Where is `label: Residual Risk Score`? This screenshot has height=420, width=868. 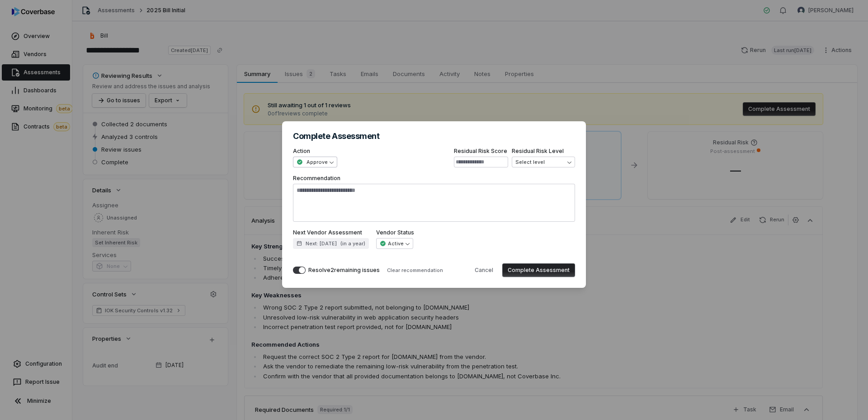 label: Residual Risk Score is located at coordinates (481, 151).